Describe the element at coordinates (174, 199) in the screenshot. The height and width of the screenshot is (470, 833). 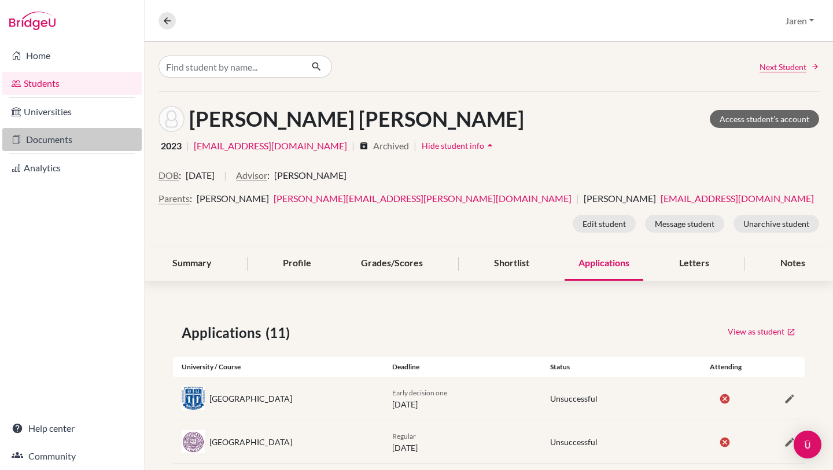
I see `button: Parents` at that location.